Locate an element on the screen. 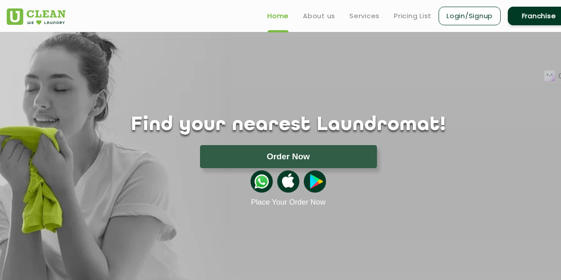 This screenshot has width=561, height=280. a: About us is located at coordinates (319, 16).